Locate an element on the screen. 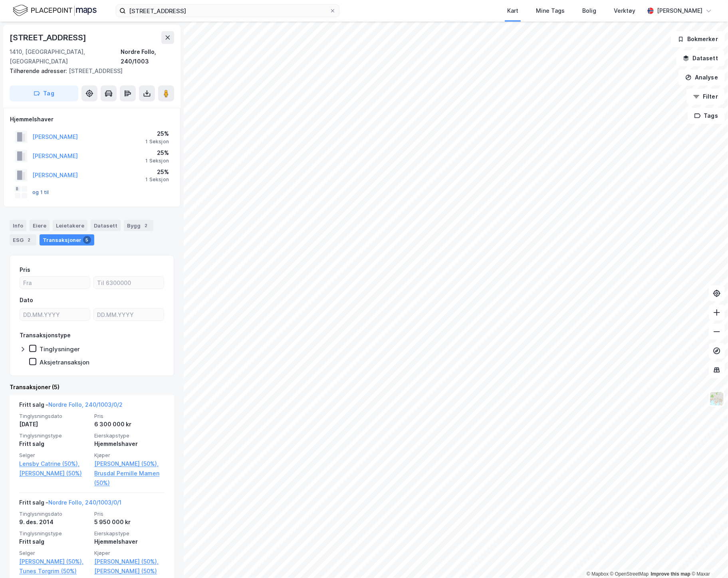  input: Til 6300000 is located at coordinates (129, 283).